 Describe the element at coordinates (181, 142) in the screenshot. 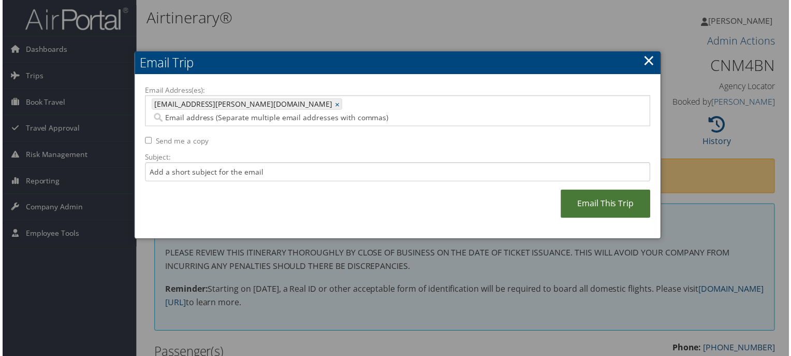

I see `label: Send me a copy` at that location.